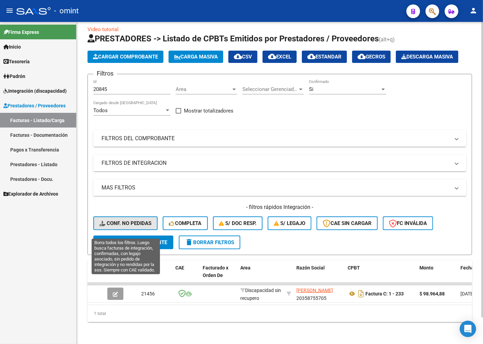 The width and height of the screenshot is (483, 344). I want to click on span: Completa, so click(185, 223).